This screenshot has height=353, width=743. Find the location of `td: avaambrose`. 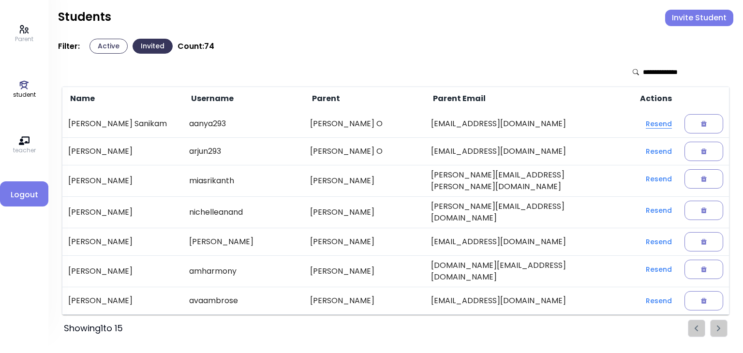

td: avaambrose is located at coordinates (244, 301).